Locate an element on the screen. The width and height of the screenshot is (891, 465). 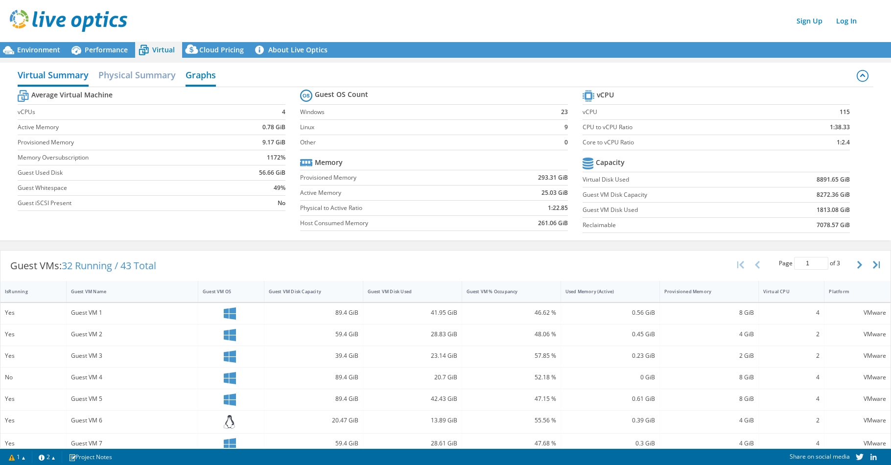
span: Page of is located at coordinates (809, 263).